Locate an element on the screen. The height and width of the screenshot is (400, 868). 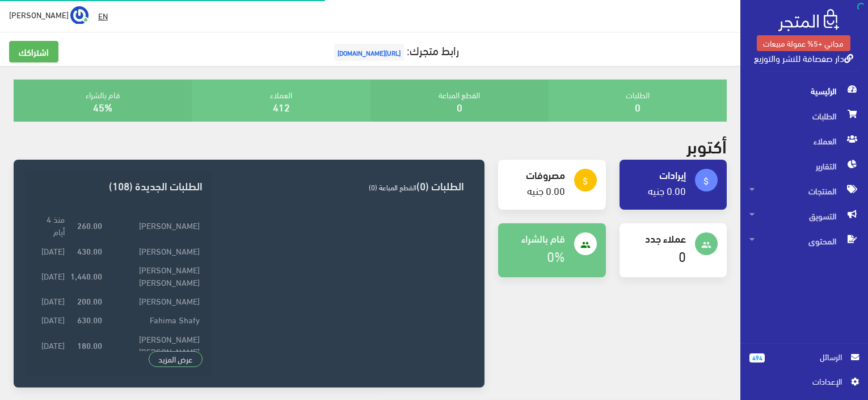
span: المحتوى is located at coordinates (804, 241).